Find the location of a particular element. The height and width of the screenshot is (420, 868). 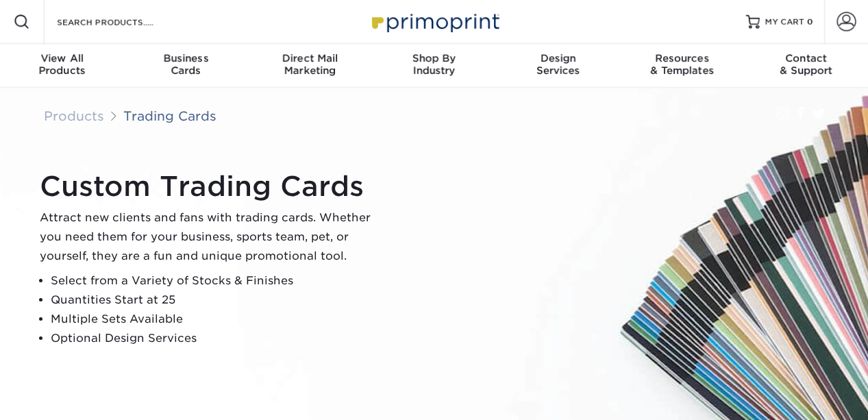

a: BusinessCards is located at coordinates (186, 66).